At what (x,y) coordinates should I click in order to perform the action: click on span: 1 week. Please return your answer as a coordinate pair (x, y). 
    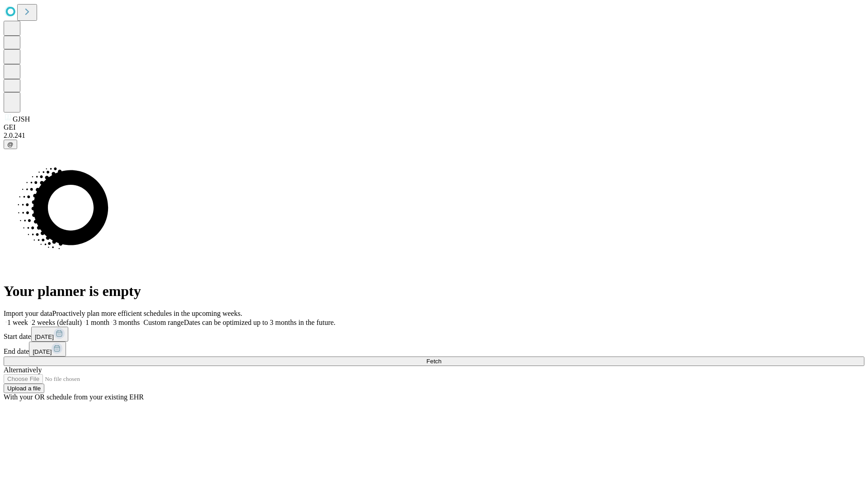
    Looking at the image, I should click on (17, 322).